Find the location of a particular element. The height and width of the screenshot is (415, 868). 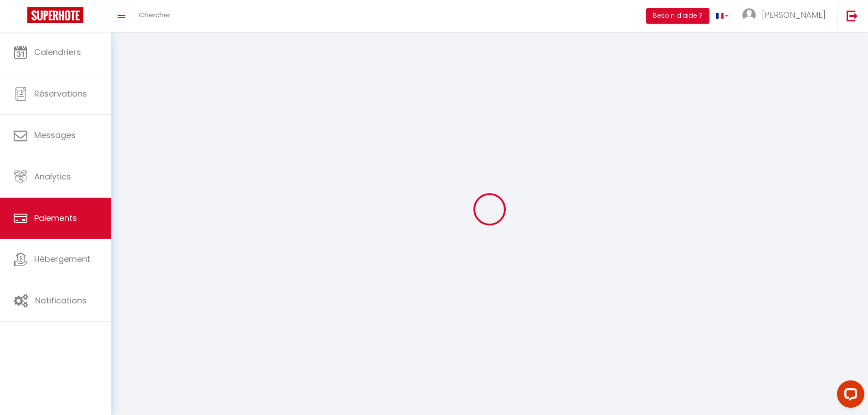

button: Open LiveChat chat widget is located at coordinates (21, 17).